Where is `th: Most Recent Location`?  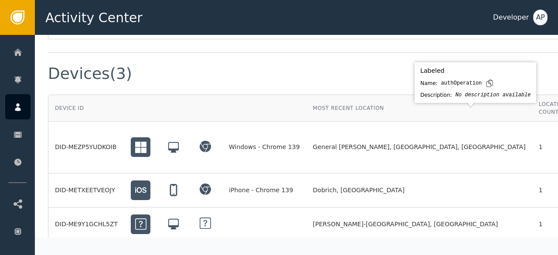 th: Most Recent Location is located at coordinates (420, 108).